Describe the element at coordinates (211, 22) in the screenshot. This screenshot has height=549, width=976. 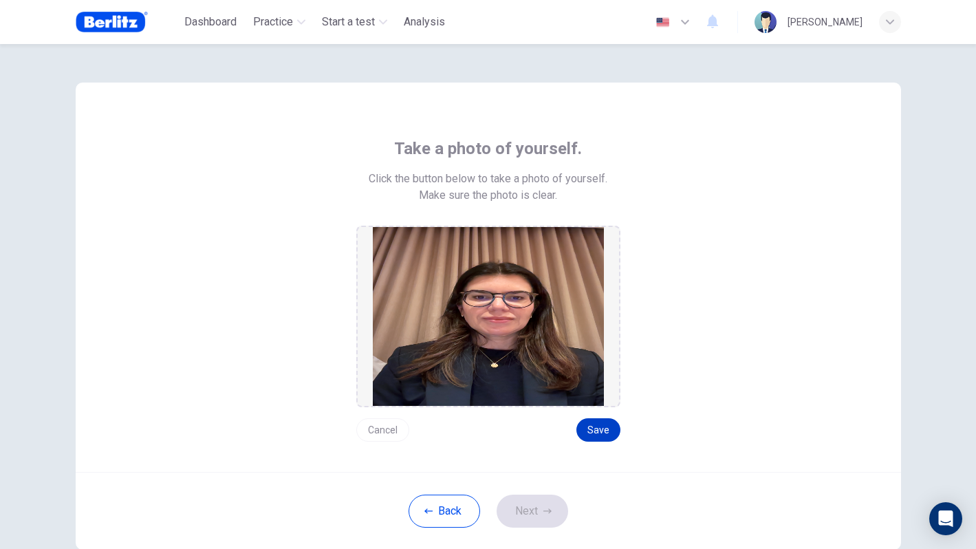
I see `span: Dashboard` at that location.